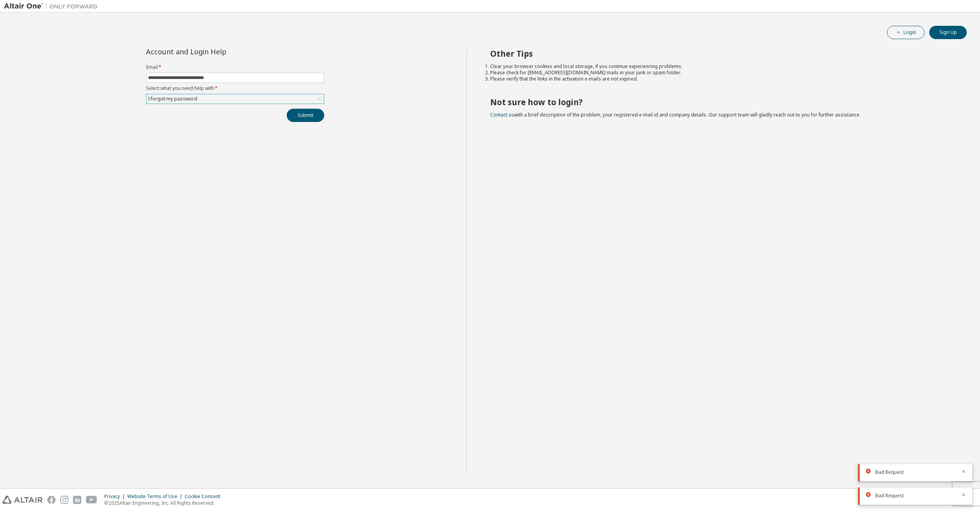  I want to click on a: Contact us, so click(501, 115).